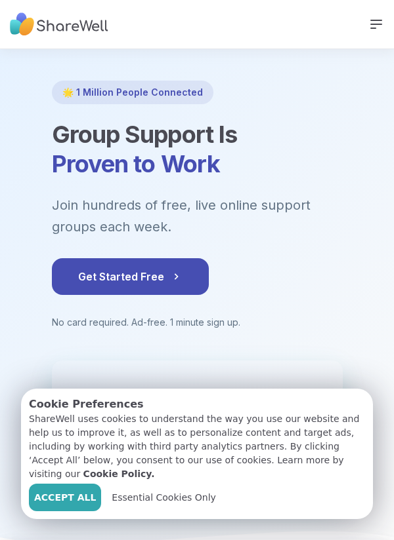  I want to click on span: Get Started Free, so click(130, 277).